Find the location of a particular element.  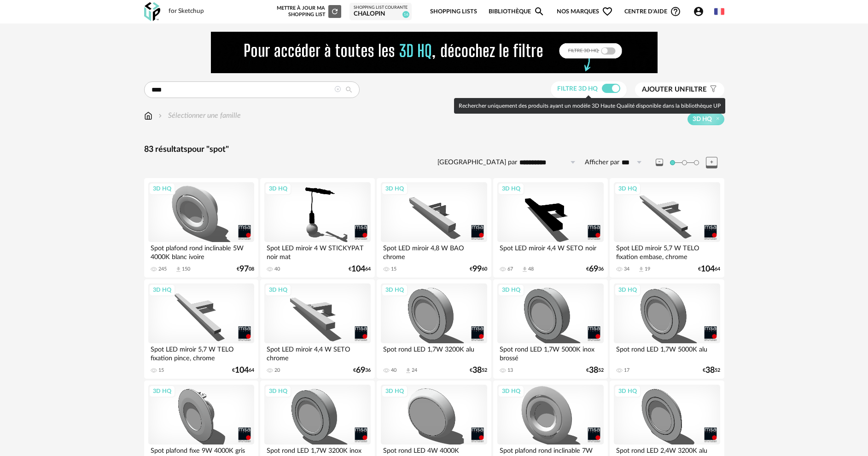

div: Spot LED miroir 5,7 W TELO fixation pince, chrome is located at coordinates (202, 353).